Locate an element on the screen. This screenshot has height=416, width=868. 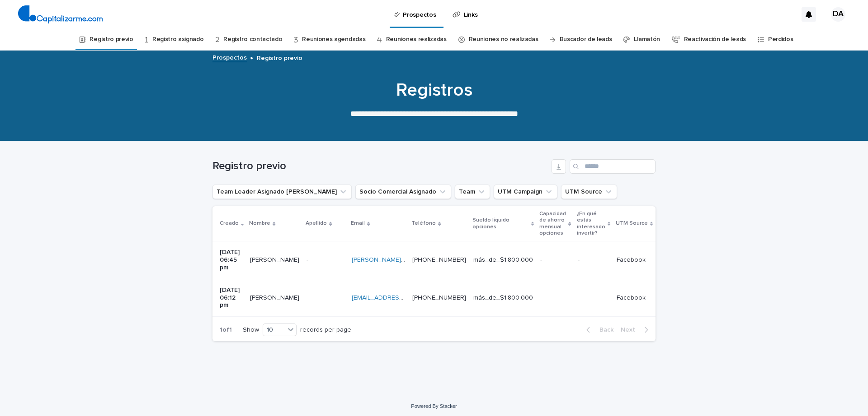
h1: Registro previo is located at coordinates (380, 166).